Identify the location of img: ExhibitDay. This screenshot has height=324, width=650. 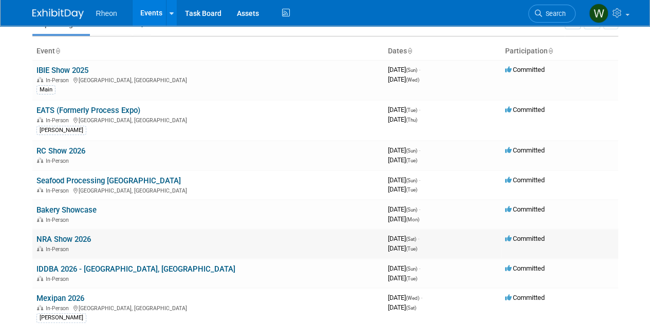
(58, 14).